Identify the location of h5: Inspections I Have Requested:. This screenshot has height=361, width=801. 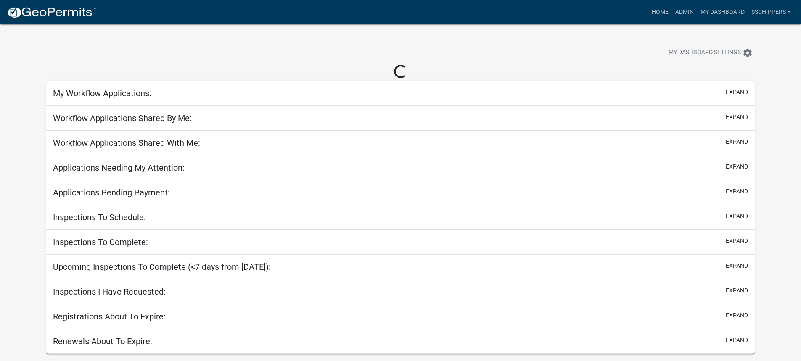
(109, 292).